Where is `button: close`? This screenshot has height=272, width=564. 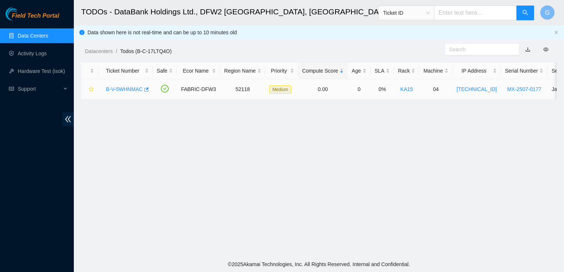 button: close is located at coordinates (556, 32).